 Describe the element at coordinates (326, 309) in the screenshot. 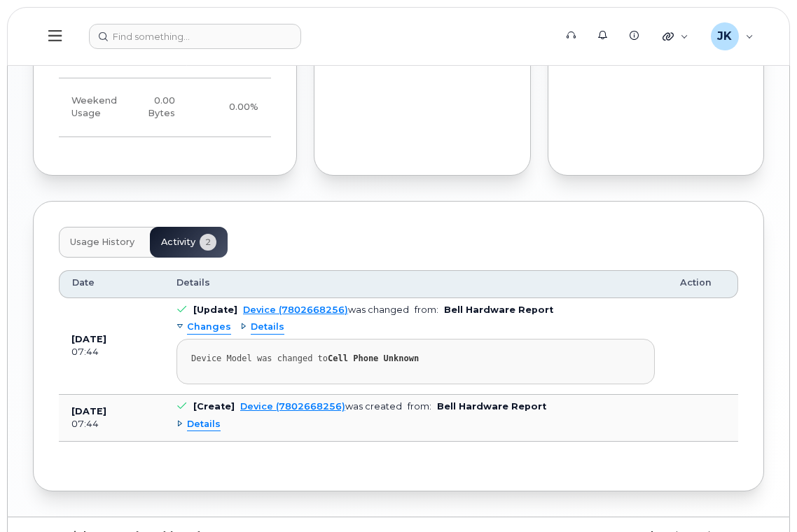

I see `div: was changed` at that location.